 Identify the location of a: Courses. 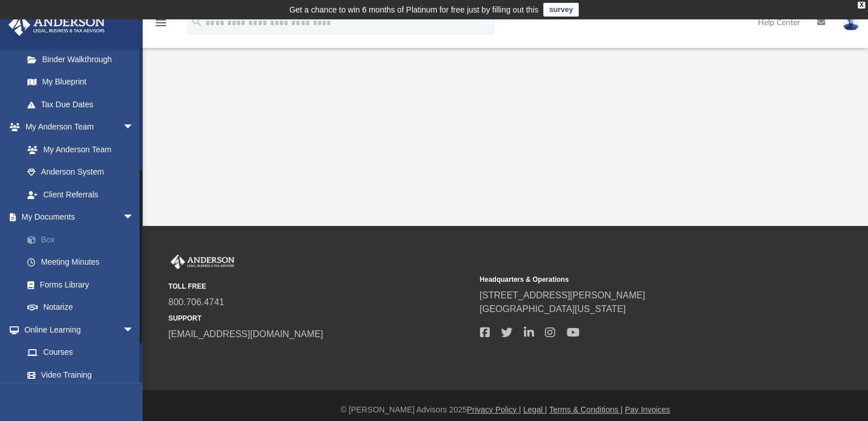
(80, 352).